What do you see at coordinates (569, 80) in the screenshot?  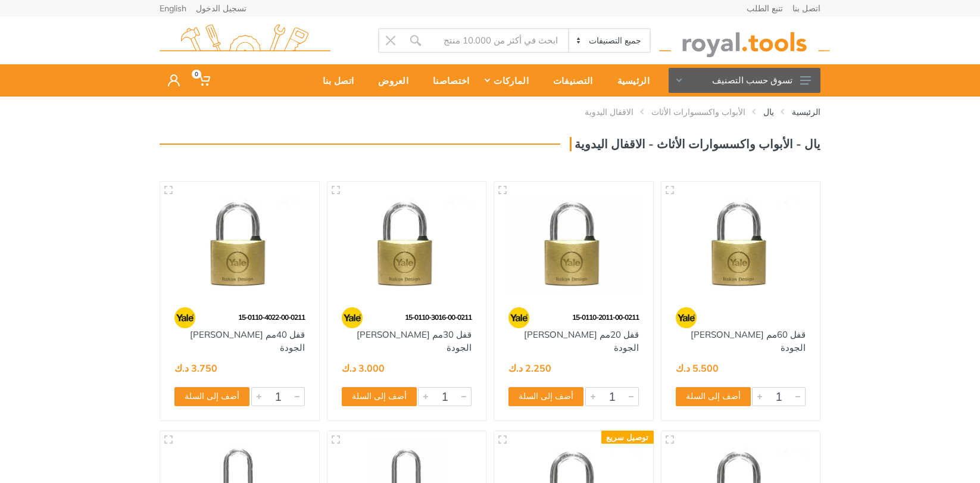 I see `div: التصنيفات` at bounding box center [569, 80].